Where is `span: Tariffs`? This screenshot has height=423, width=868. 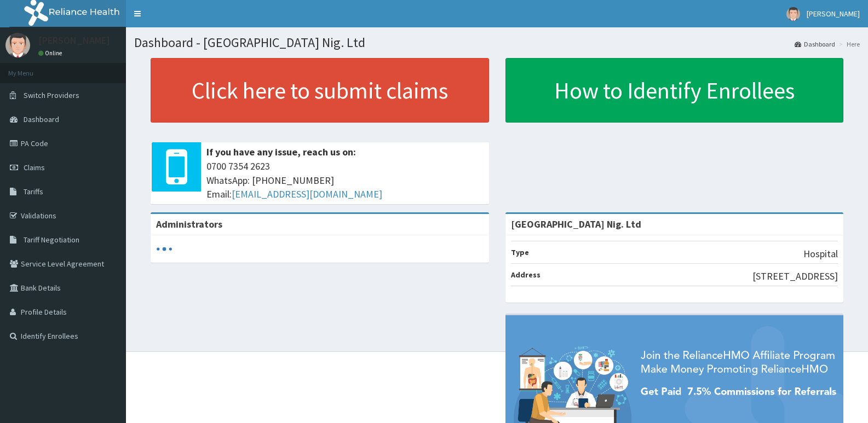 span: Tariffs is located at coordinates (34, 191).